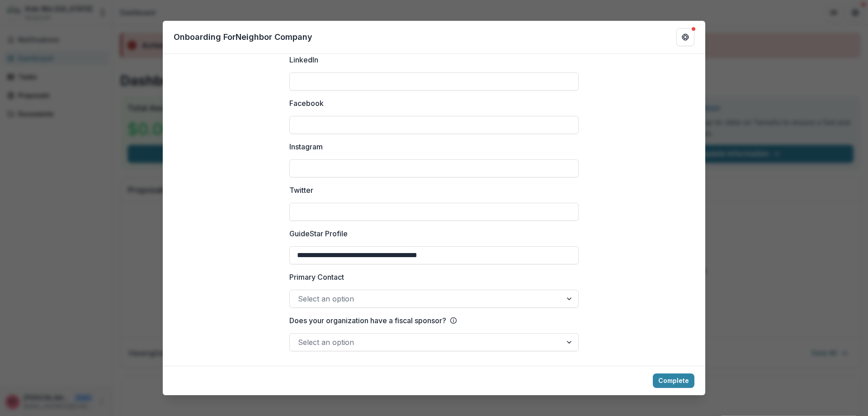 This screenshot has width=868, height=416. Describe the element at coordinates (318, 234) in the screenshot. I see `p: GuideStar Profile` at that location.